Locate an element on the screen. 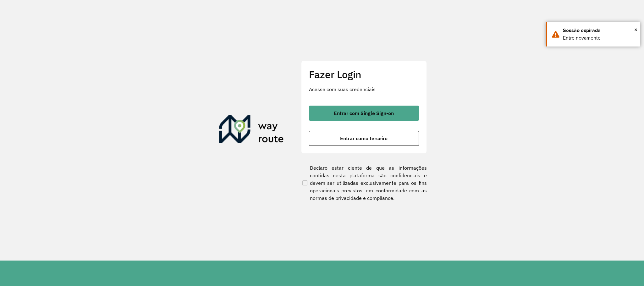 The image size is (644, 286). span: Entrar com Single Sign-on is located at coordinates (363, 113).